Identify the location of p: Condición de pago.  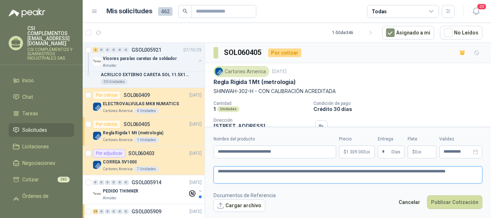
(401, 104).